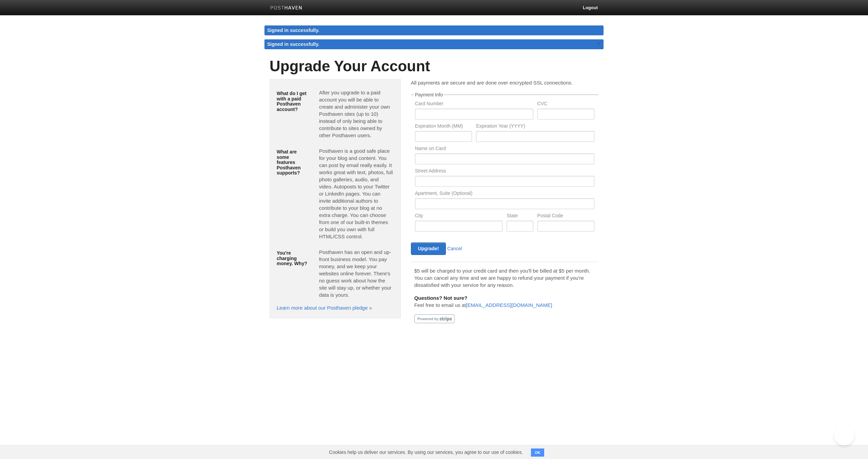  Describe the element at coordinates (426, 452) in the screenshot. I see `span: Cookies help us deliver our services. By using our services, you agree to our use of cookies.` at that location.